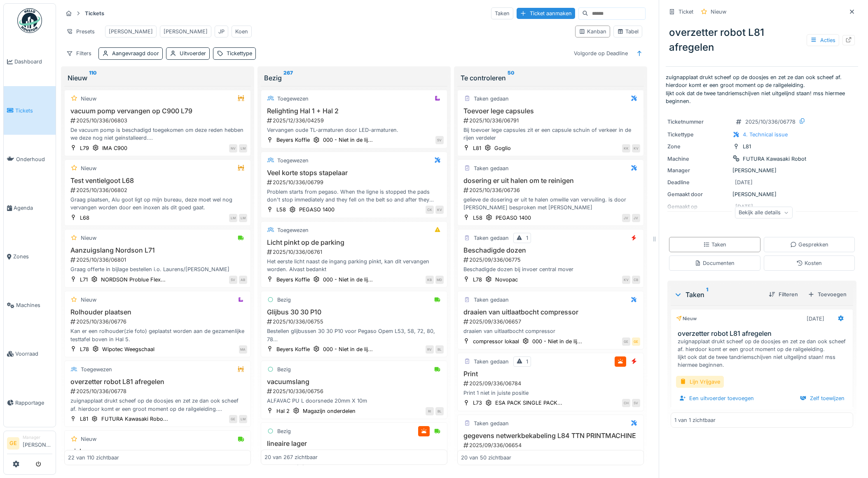 This screenshot has height=478, width=868. I want to click on span: Tickets, so click(34, 110).